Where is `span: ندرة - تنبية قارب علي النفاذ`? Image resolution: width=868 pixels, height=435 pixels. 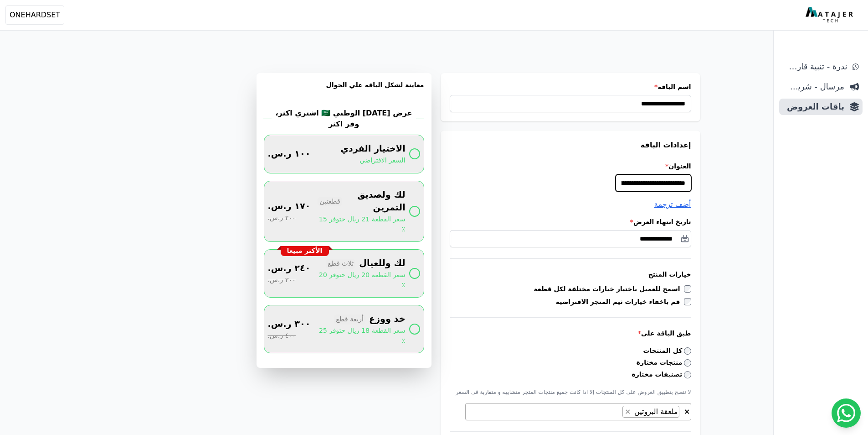 span: ندرة - تنبية قارب علي النفاذ is located at coordinates (815, 67).